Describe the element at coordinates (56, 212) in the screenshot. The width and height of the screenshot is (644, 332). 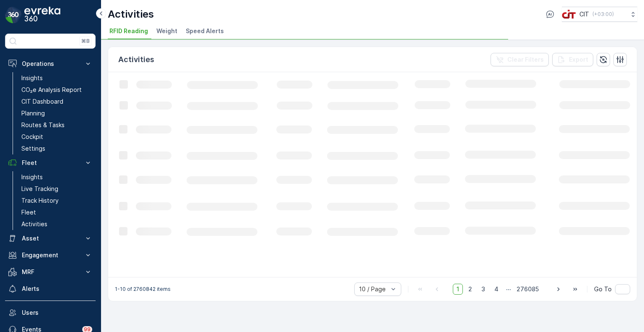
I see `a: Fleet` at that location.